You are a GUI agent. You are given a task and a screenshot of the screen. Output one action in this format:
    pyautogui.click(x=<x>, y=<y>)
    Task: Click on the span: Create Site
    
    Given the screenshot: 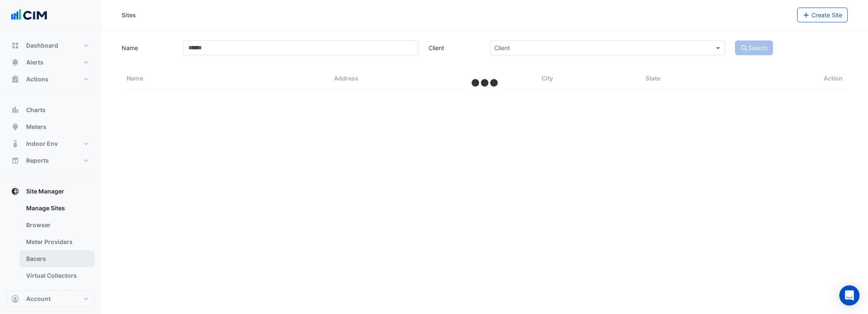 What is the action you would take?
    pyautogui.click(x=827, y=15)
    